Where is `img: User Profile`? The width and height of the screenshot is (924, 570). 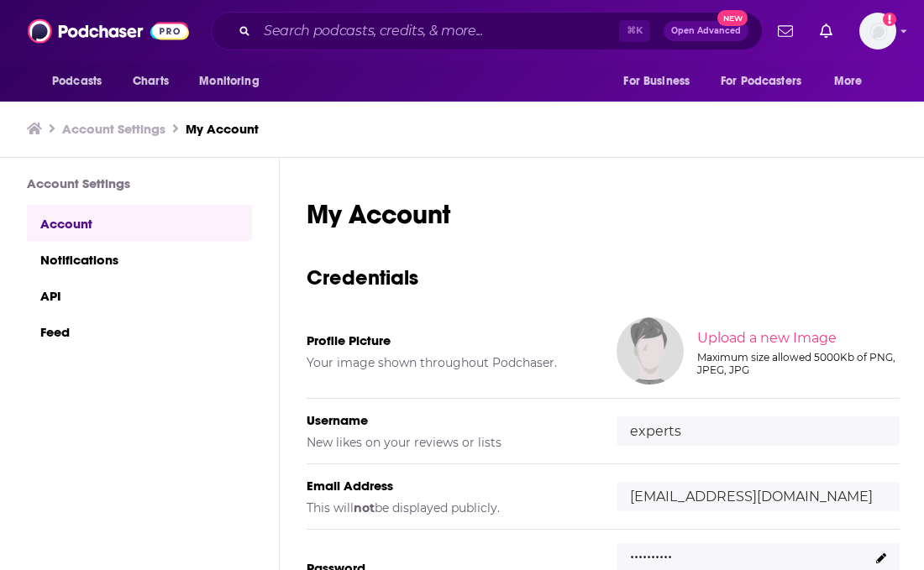
img: User Profile is located at coordinates (878, 31).